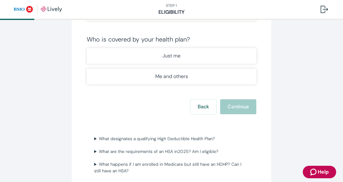  What do you see at coordinates (38, 9) in the screenshot?
I see `img: Lively` at bounding box center [38, 9].